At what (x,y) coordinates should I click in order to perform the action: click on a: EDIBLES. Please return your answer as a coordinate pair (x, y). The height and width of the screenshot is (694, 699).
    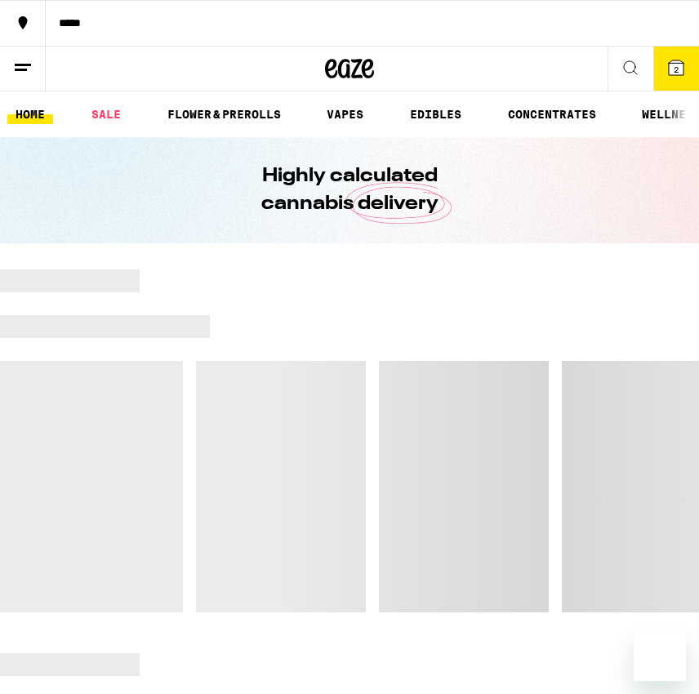
    Looking at the image, I should click on (435, 114).